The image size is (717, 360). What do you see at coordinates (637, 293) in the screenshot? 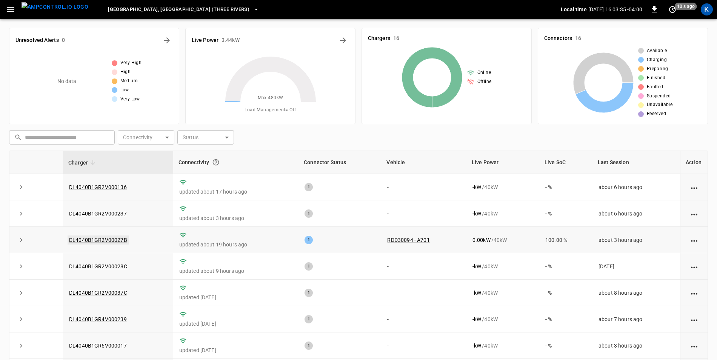
I see `td: about 8 hours ago` at bounding box center [637, 293].